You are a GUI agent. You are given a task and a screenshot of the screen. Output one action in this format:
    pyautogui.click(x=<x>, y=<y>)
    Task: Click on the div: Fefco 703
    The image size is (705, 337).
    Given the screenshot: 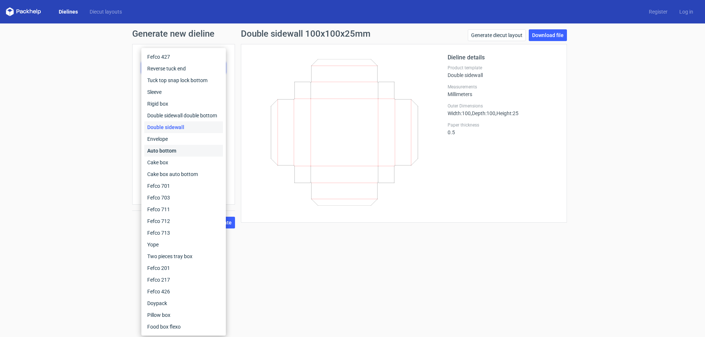 What is the action you would take?
    pyautogui.click(x=184, y=198)
    